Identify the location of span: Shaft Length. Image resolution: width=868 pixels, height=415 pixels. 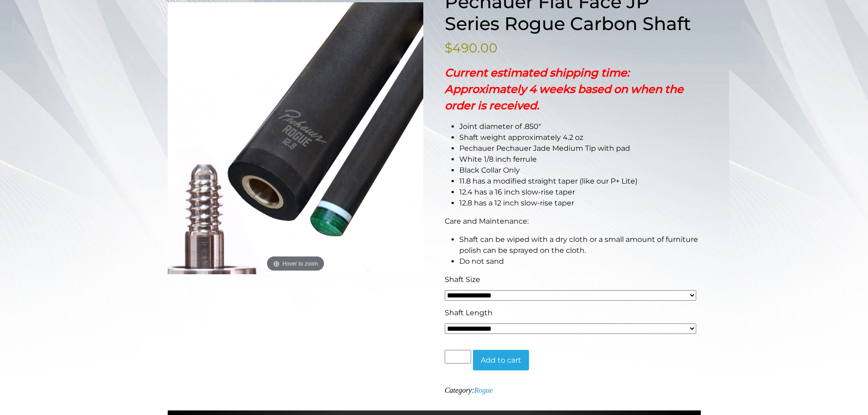
(468, 313).